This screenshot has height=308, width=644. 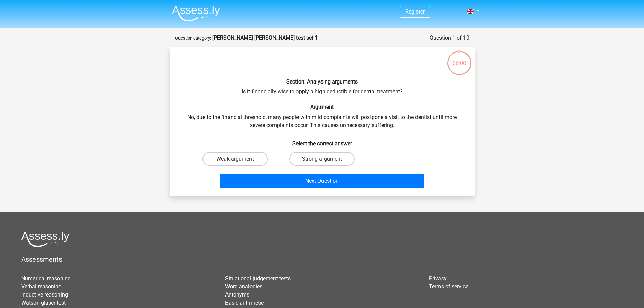 What do you see at coordinates (322, 159) in the screenshot?
I see `label: Strong argument` at bounding box center [322, 159].